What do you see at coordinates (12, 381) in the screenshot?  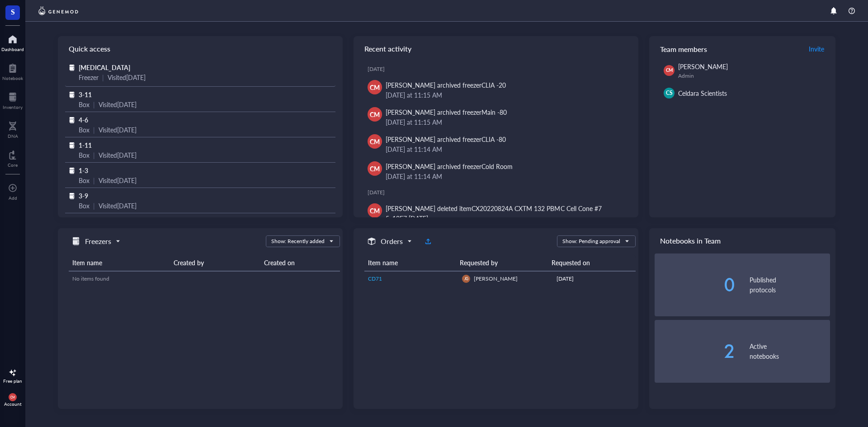 I see `div: Free plan` at bounding box center [12, 381].